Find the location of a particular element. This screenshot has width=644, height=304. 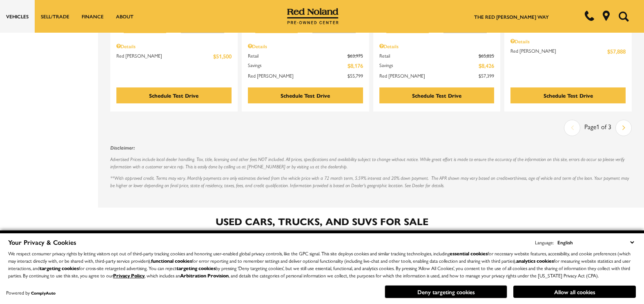

a: Retail $65,825 is located at coordinates (437, 56).